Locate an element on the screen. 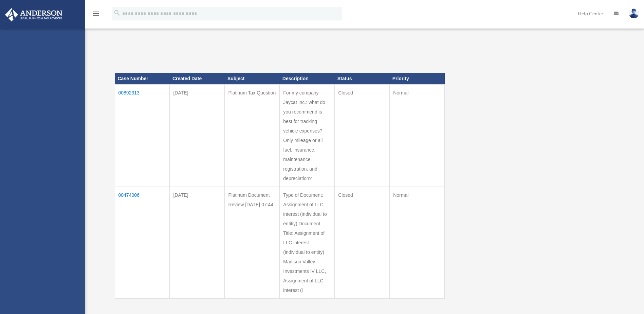 The image size is (644, 314). img: Anderson Advisors Platinum Portal is located at coordinates (34, 15).